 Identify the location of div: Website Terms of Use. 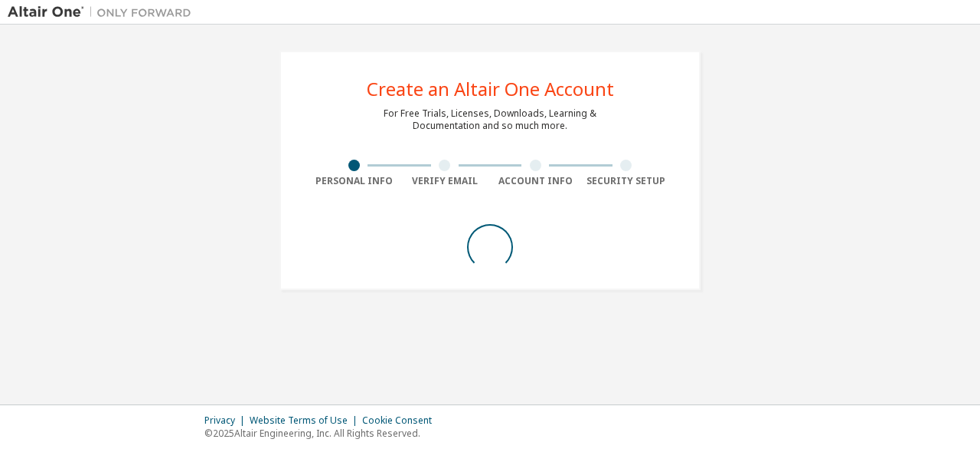
(305, 420).